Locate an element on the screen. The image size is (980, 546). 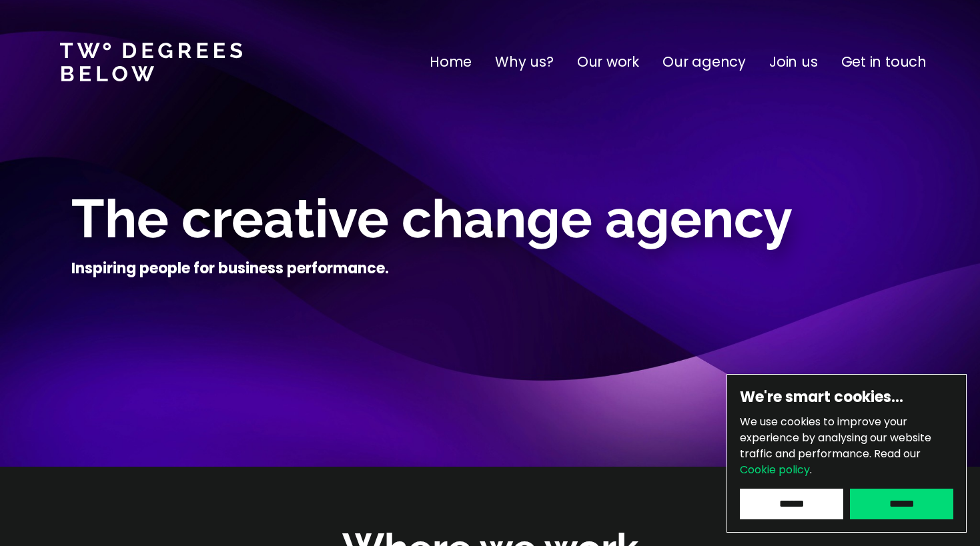
p: Home is located at coordinates (451, 62).